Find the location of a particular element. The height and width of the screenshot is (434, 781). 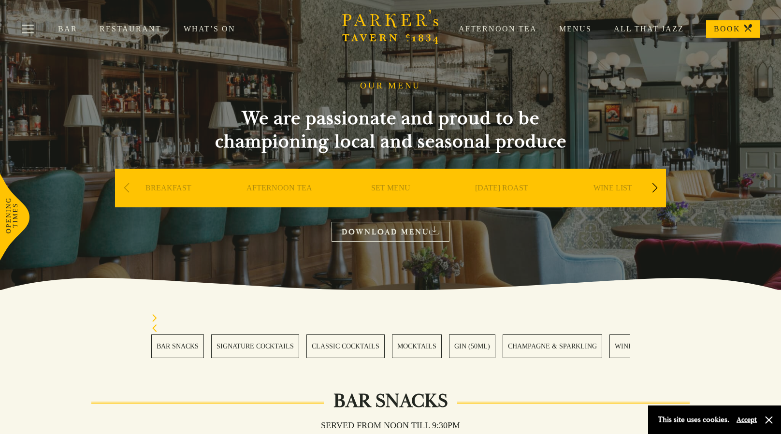

a: DOWNLOAD MENU is located at coordinates (390, 231).